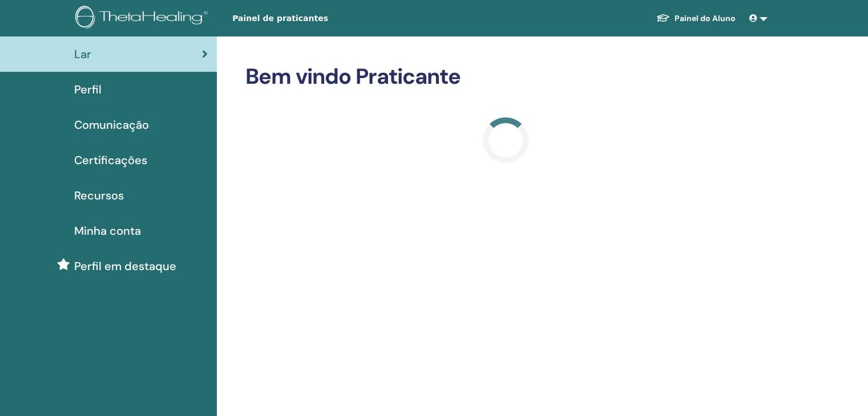  Describe the element at coordinates (125, 266) in the screenshot. I see `span: Perfil em destaque` at that location.